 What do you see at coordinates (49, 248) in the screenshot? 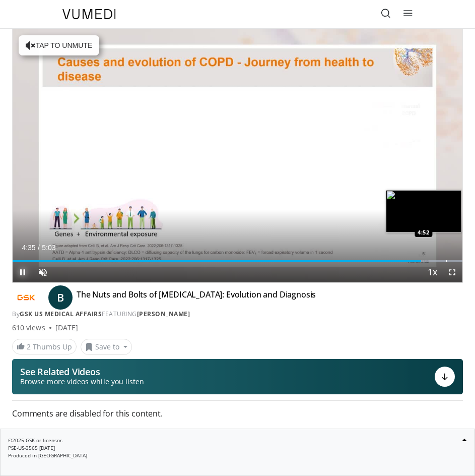
I see `span: 5:03` at bounding box center [49, 248].